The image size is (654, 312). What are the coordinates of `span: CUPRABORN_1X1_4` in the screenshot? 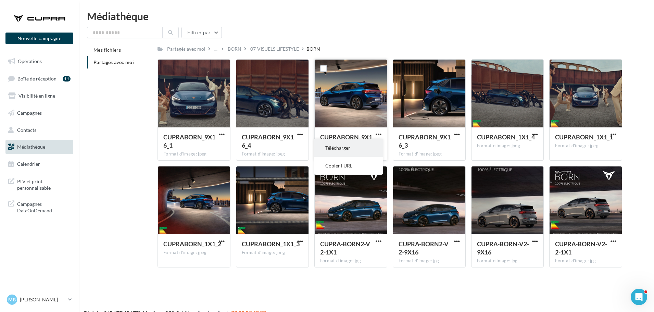 It's located at (505, 137).